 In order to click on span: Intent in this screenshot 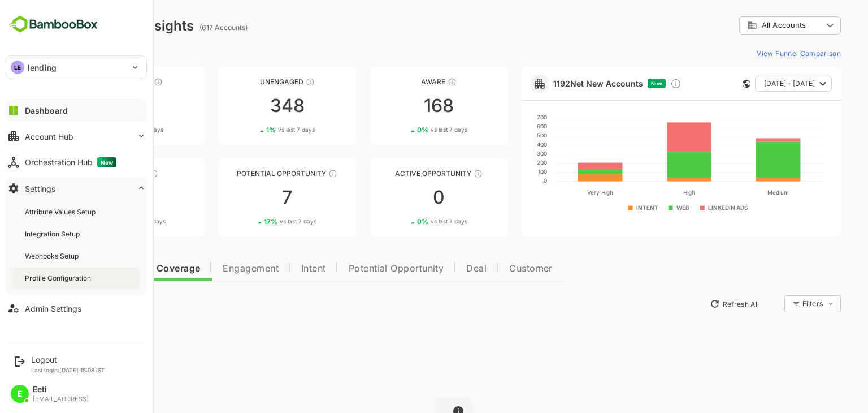, I will do `click(274, 268)`.